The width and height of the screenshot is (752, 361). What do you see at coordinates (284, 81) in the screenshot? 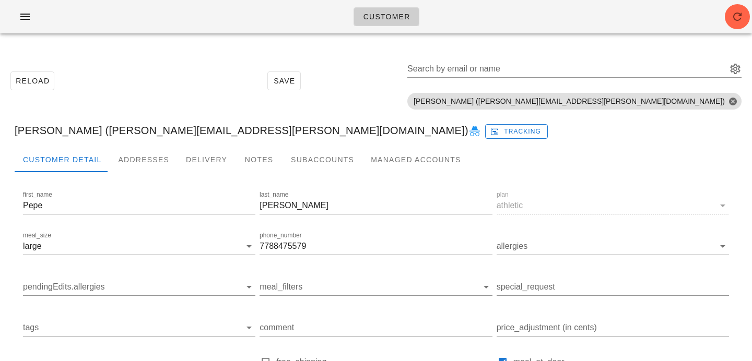
I see `span: Save` at bounding box center [284, 81].